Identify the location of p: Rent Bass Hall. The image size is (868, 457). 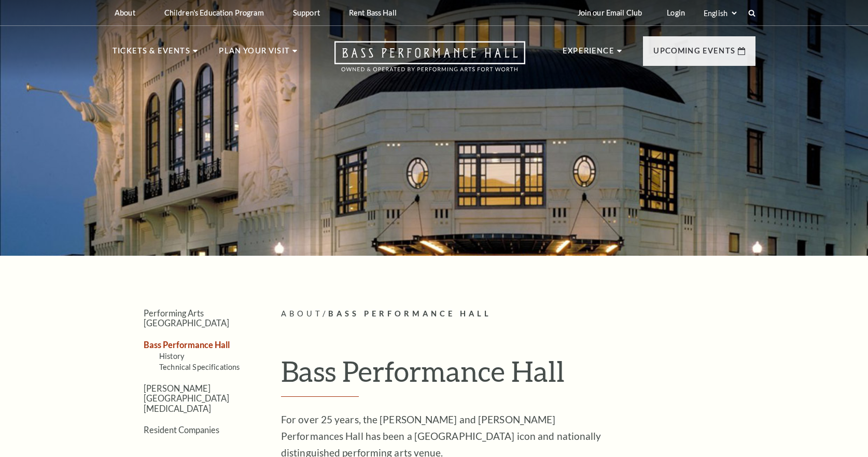
(373, 13).